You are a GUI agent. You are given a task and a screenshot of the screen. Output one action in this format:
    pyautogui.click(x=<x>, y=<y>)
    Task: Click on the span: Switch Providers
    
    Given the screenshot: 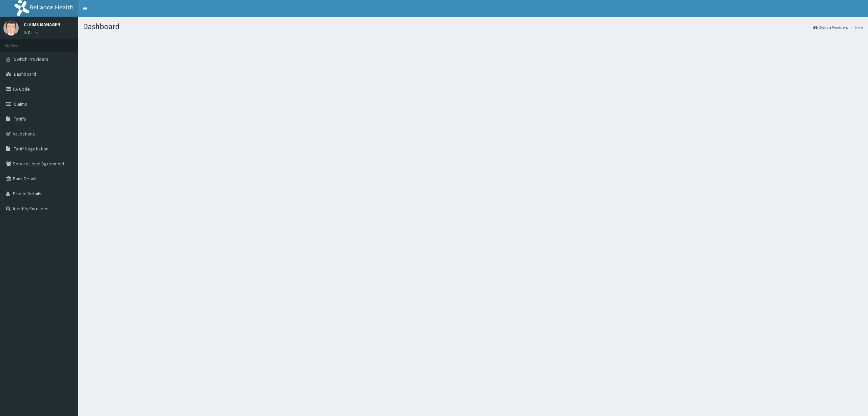 What is the action you would take?
    pyautogui.click(x=31, y=59)
    